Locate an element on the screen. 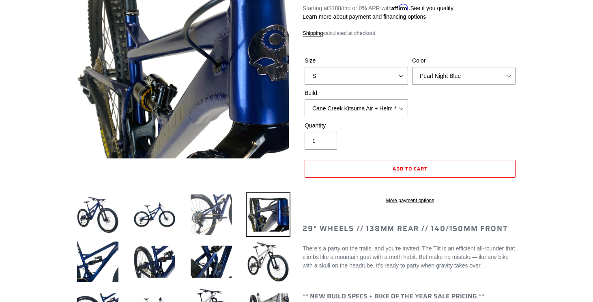 The width and height of the screenshot is (593, 302). a: Learn more about payment and financing options is located at coordinates (364, 17).